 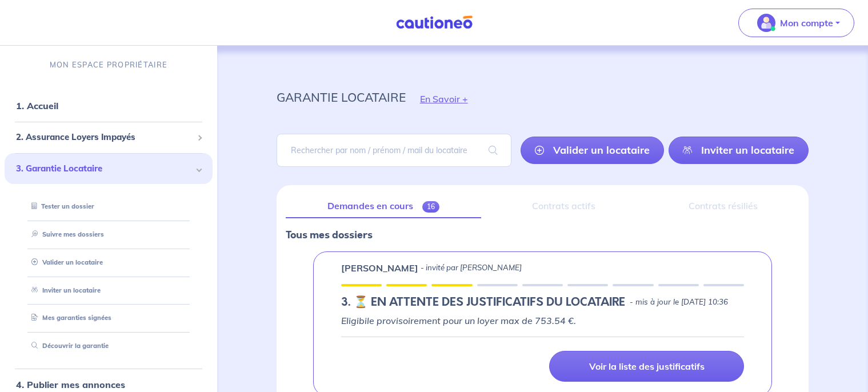 I want to click on div: 1. Accueil, so click(x=109, y=106).